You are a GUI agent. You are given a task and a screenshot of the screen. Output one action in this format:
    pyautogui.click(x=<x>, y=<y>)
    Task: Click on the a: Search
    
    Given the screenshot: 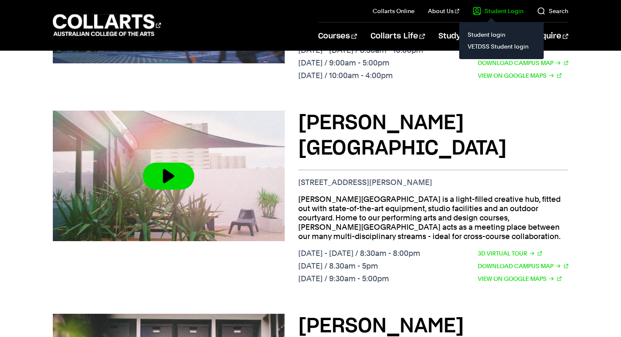 What is the action you would take?
    pyautogui.click(x=553, y=11)
    